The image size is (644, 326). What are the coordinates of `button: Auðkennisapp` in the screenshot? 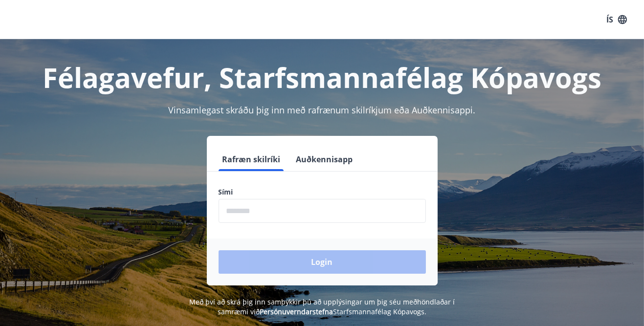 It's located at (324, 159).